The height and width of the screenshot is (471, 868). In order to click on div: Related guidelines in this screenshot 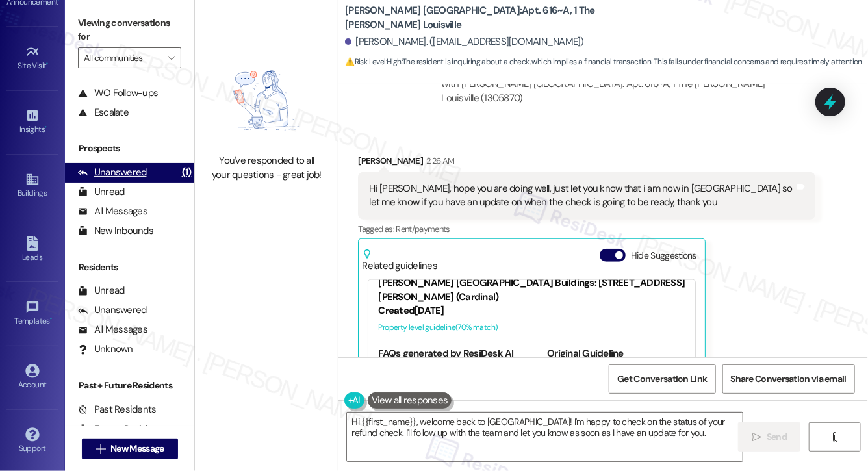, I will do `click(399, 260)`.